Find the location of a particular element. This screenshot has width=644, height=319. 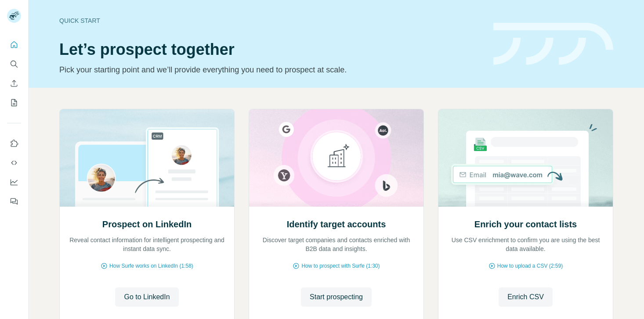

span: How to prospect with Surfe (1:30) is located at coordinates (341, 266).